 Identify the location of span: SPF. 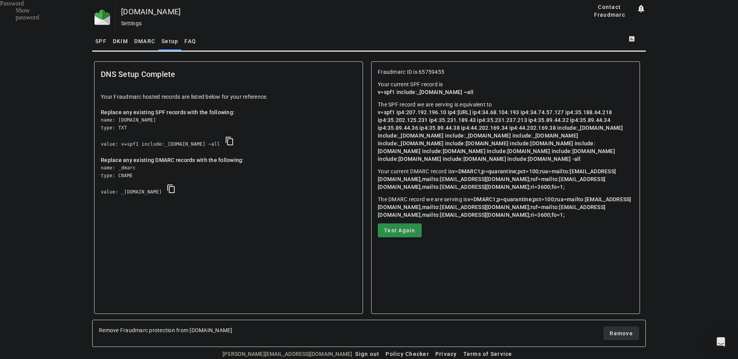
(101, 41).